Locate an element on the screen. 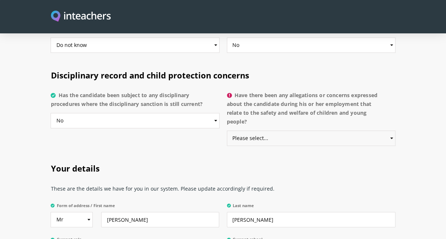  p: These are the details we have for you in our system. Please update accordingly if required. is located at coordinates (223, 191).